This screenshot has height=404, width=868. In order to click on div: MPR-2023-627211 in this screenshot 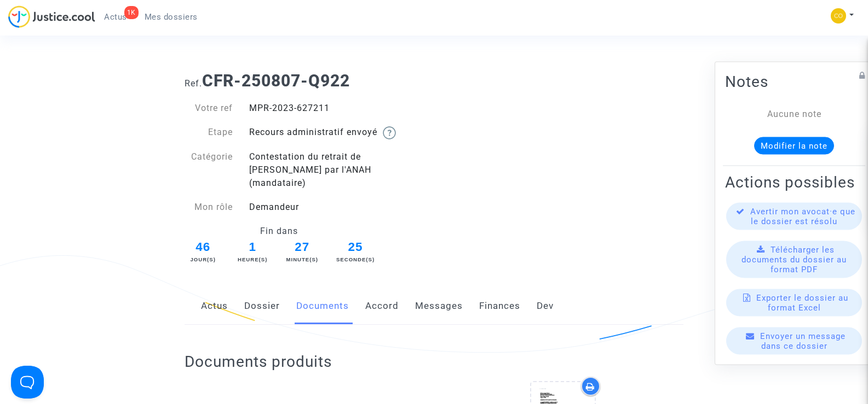, I will do `click(337, 109)`.